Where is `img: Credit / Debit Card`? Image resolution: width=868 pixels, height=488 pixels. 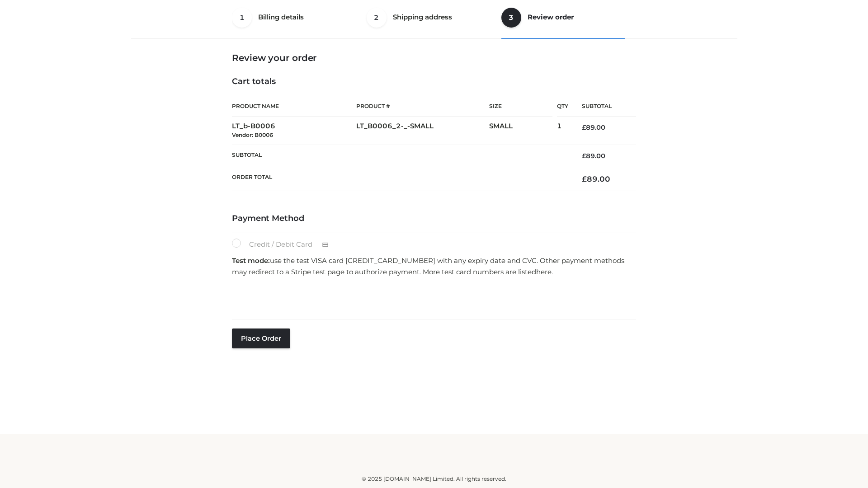 img: Credit / Debit Card is located at coordinates (325, 245).